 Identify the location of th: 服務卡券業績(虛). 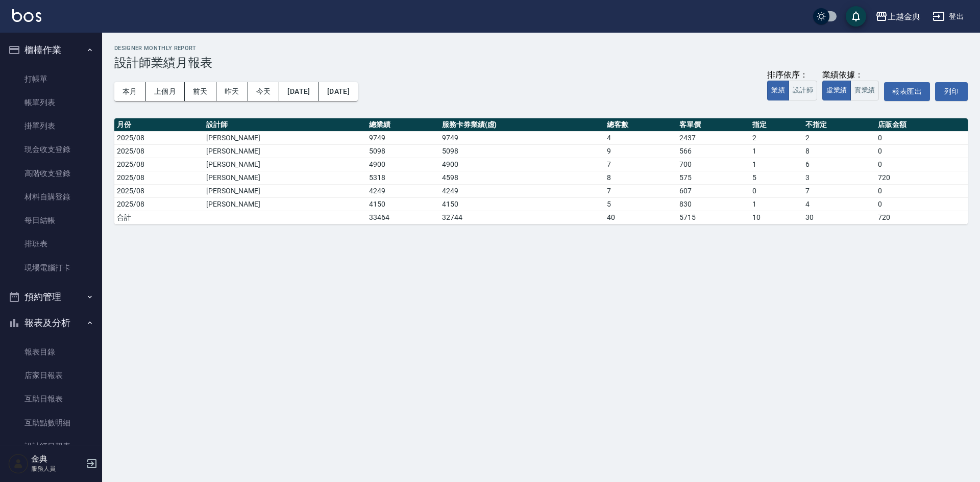
(521, 125).